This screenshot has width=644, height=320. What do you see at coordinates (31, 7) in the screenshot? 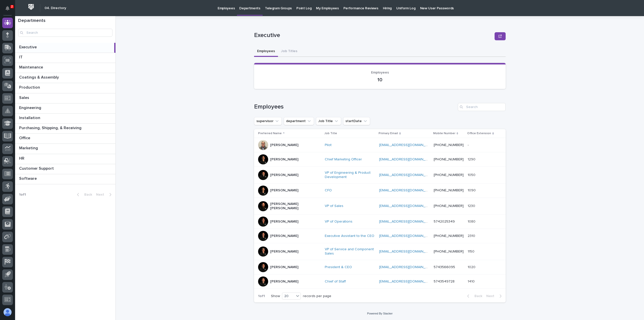
I see `img: Workspace Logo` at bounding box center [31, 7].